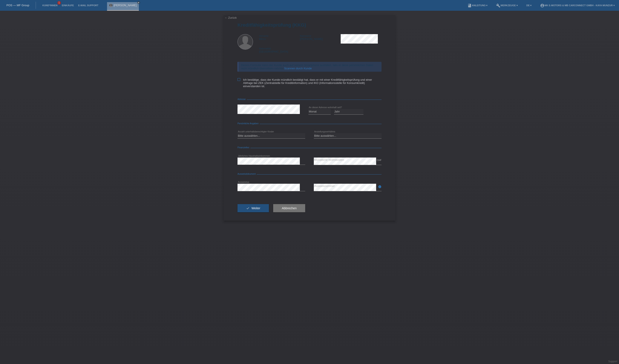 This screenshot has width=619, height=364. Describe the element at coordinates (289, 208) in the screenshot. I see `span: Abbrechen` at that location.